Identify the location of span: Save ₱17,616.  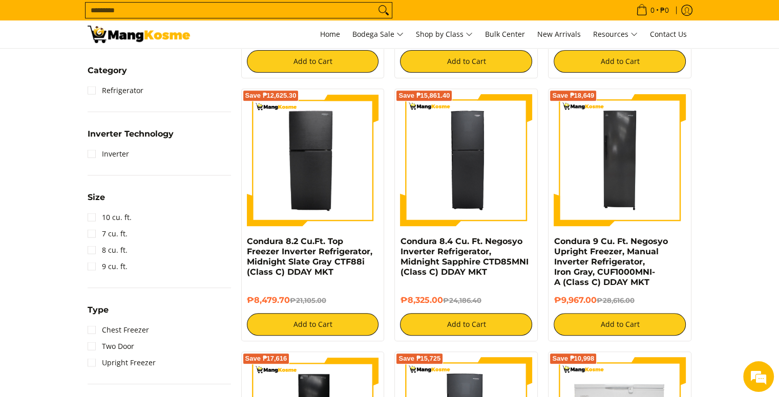
(266, 359).